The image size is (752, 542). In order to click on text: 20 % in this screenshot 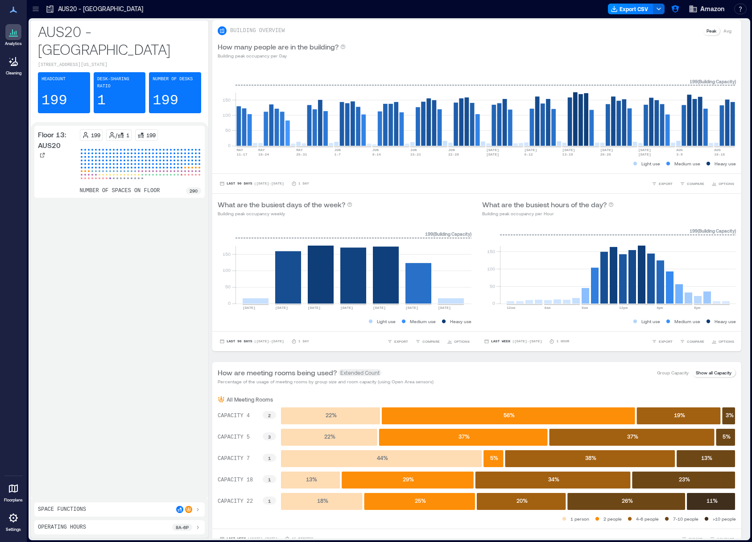, I will do `click(522, 501)`.